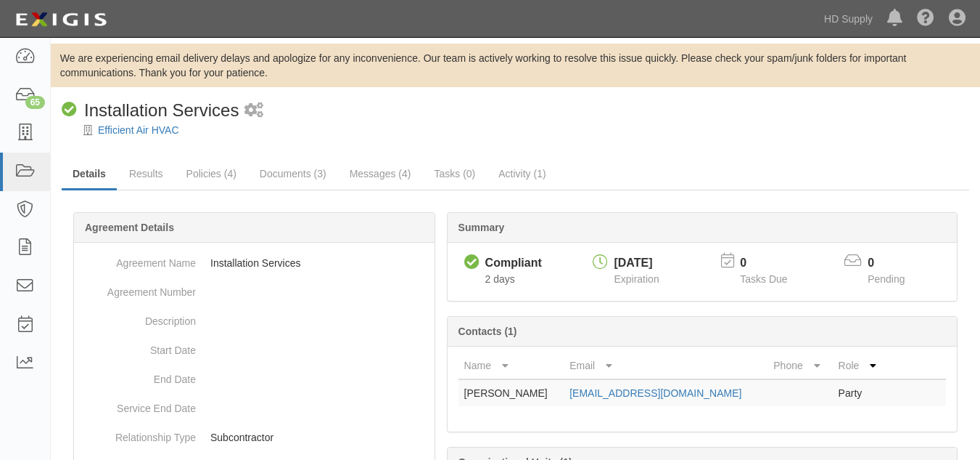 This screenshot has width=980, height=460. What do you see at coordinates (138, 404) in the screenshot?
I see `dt: Service End Date` at bounding box center [138, 404].